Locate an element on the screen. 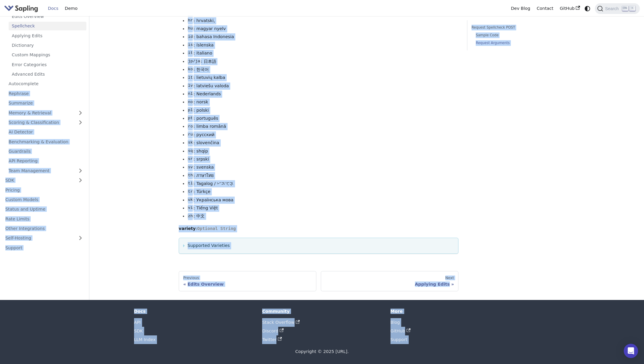 The image size is (644, 364). a: Discord is located at coordinates (273, 331).